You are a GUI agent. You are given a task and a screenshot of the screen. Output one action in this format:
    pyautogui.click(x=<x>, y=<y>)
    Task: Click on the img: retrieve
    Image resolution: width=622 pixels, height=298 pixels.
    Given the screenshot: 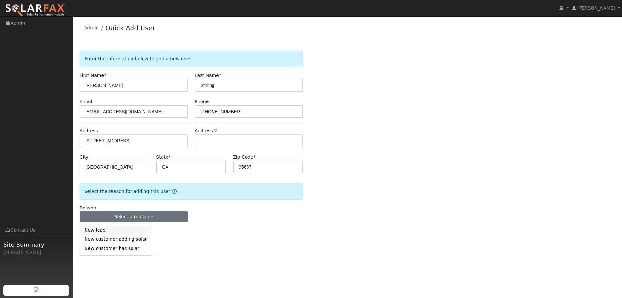 What is the action you would take?
    pyautogui.click(x=36, y=289)
    